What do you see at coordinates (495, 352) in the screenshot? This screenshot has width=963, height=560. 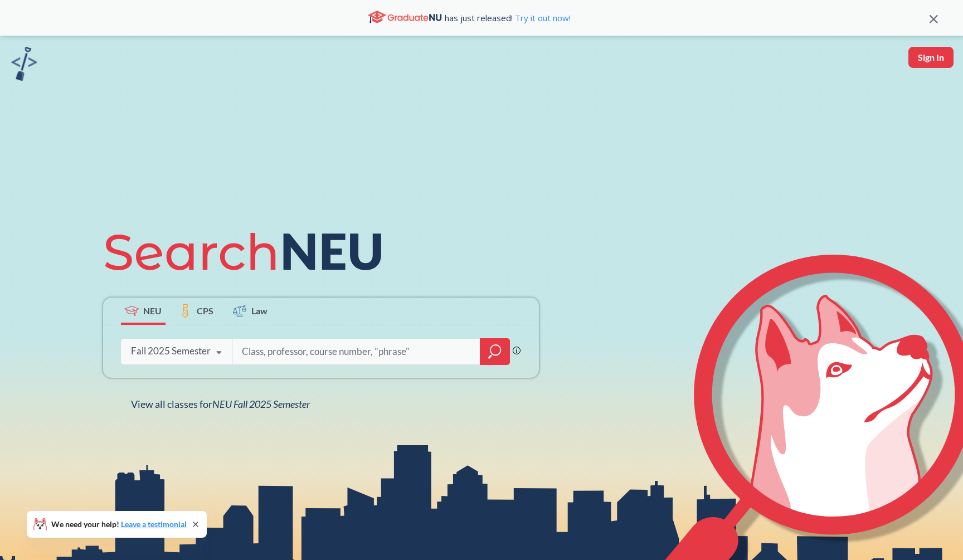 I see `div: magnifying glass` at bounding box center [495, 352].